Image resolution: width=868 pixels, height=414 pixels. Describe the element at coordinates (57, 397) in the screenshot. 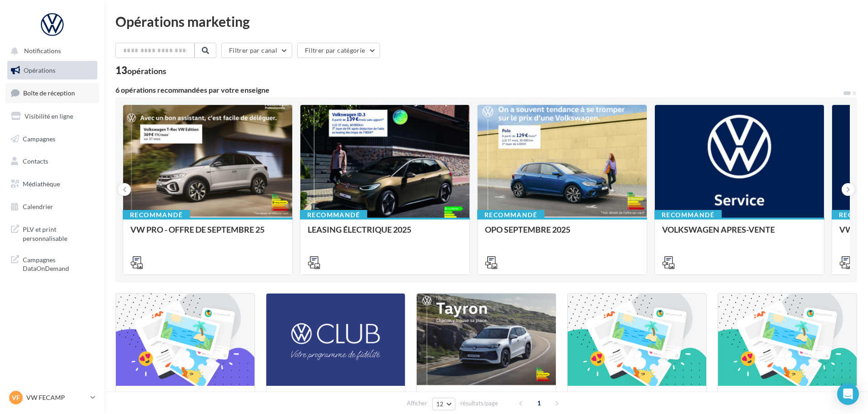

I see `p: VW FECAMP` at that location.